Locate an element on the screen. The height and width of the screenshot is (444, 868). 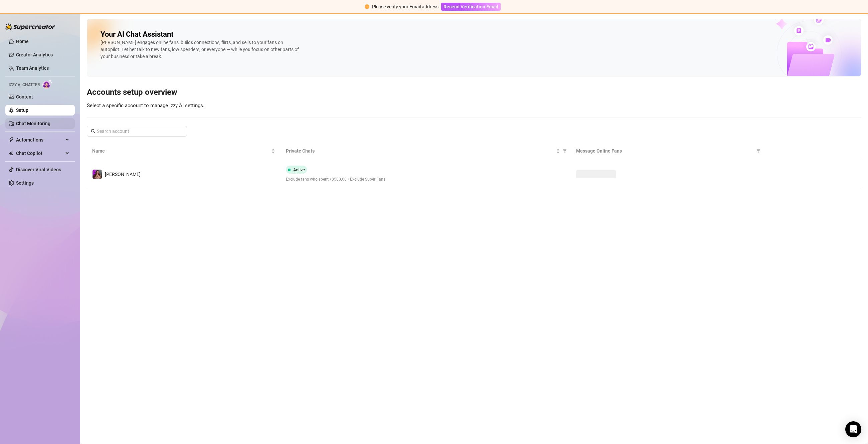
span: Exclude fans who spent >$500.00 • Exclude Super Fans is located at coordinates (425, 179).